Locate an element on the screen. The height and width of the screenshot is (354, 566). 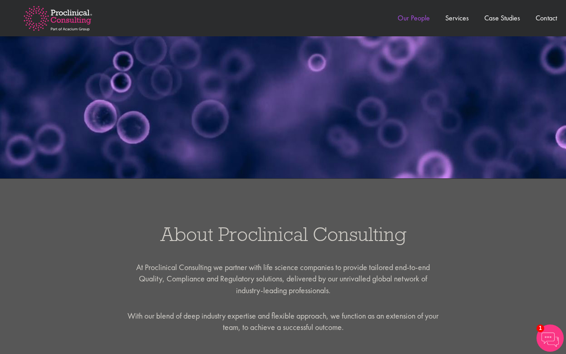
a: Services is located at coordinates (457, 18).